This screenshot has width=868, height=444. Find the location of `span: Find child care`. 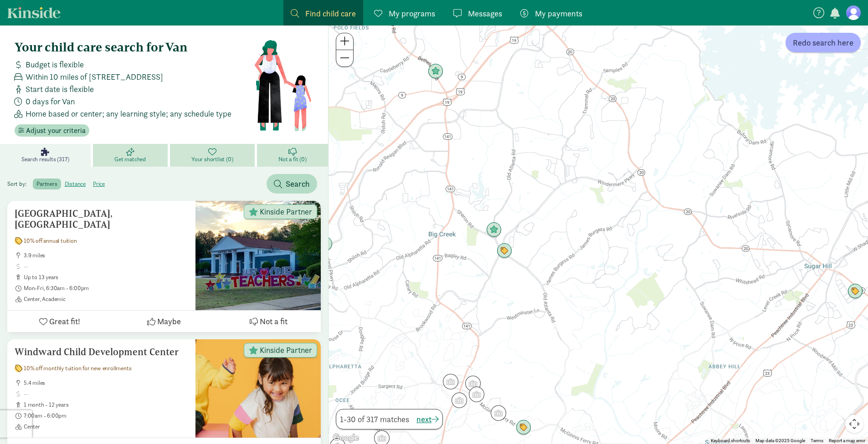

span: Find child care is located at coordinates (330, 13).